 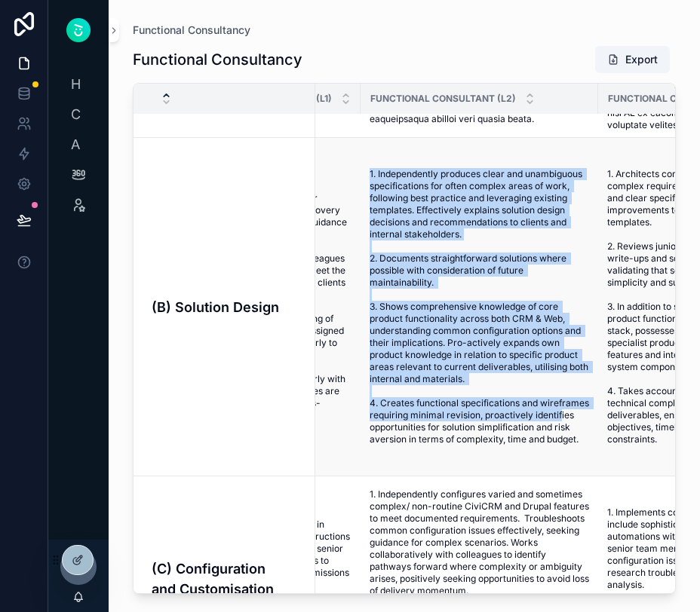 I want to click on span: 1. Independently produces clear and unambiguous specifications for often complex areas of work, f..., so click(x=479, y=306).